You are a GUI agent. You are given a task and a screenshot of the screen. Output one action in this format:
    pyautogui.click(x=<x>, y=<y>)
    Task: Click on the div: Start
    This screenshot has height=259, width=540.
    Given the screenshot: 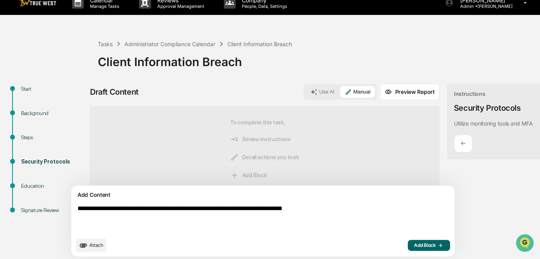 What is the action you would take?
    pyautogui.click(x=53, y=89)
    